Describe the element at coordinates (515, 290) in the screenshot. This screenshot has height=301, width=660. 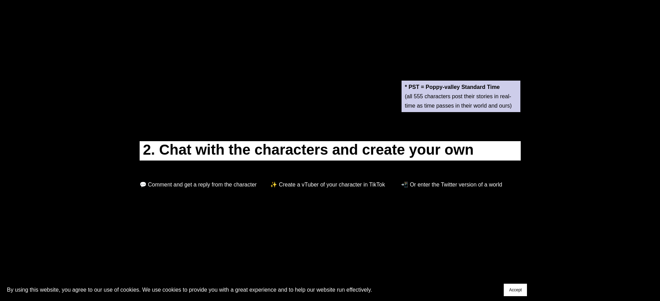
I see `button: Accept` at that location.